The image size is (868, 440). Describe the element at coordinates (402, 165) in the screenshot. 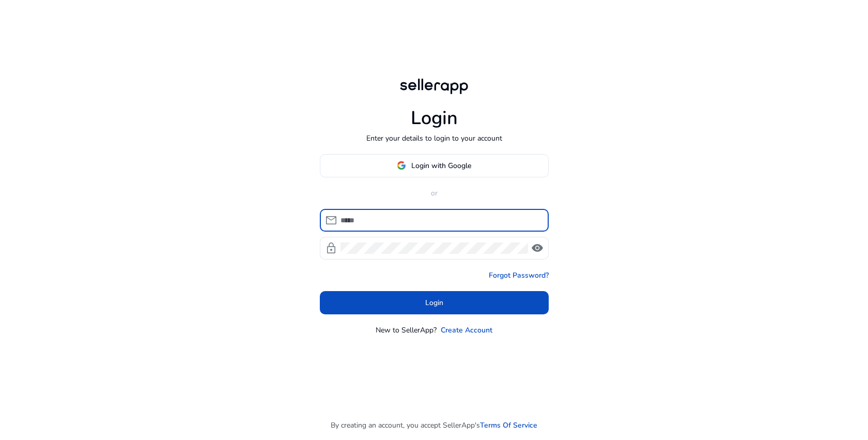

I see `img: google-logo.svg` at that location.